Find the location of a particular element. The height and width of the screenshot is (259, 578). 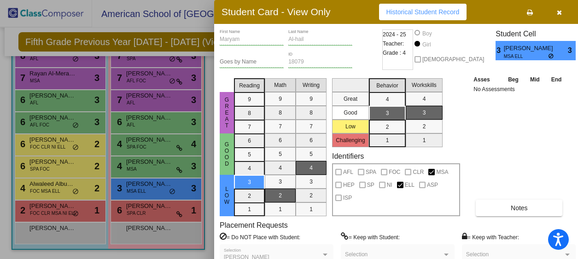

label: = Keep with Teacher: is located at coordinates (490, 237).